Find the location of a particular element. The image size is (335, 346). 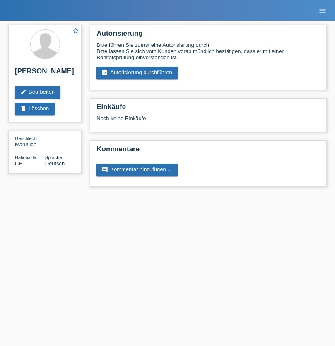

i: star_border is located at coordinates (76, 31).